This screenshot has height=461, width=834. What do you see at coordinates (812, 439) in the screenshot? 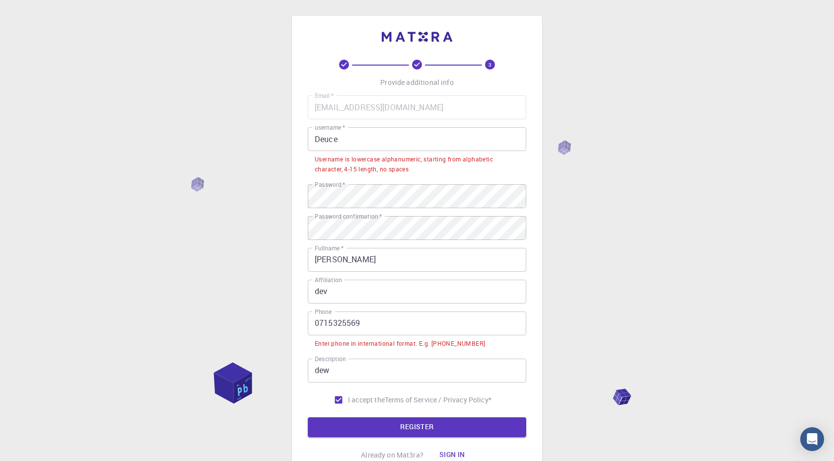
I see `div: Open Intercom Messenger` at bounding box center [812, 439].